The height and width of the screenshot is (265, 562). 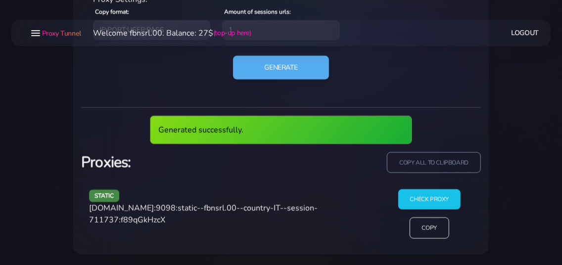 I want to click on input: copy all to clipboard, so click(x=434, y=163).